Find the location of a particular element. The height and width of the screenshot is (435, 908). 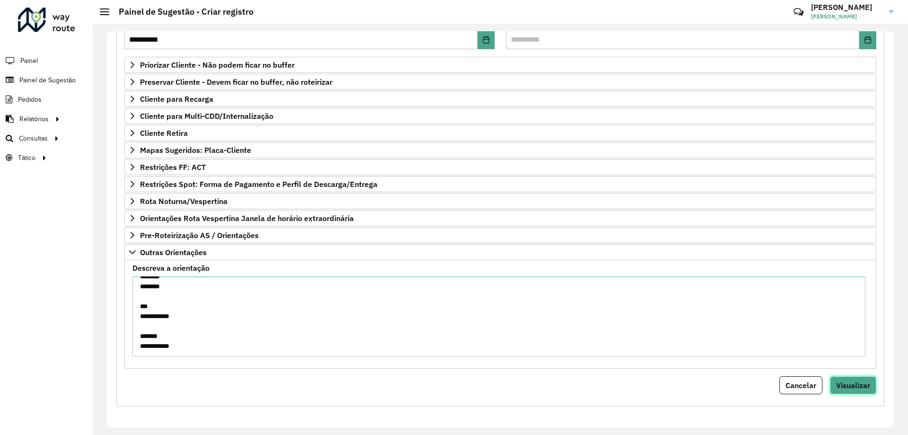

h2: Painel de Sugestão - Criar registro is located at coordinates (181, 12).